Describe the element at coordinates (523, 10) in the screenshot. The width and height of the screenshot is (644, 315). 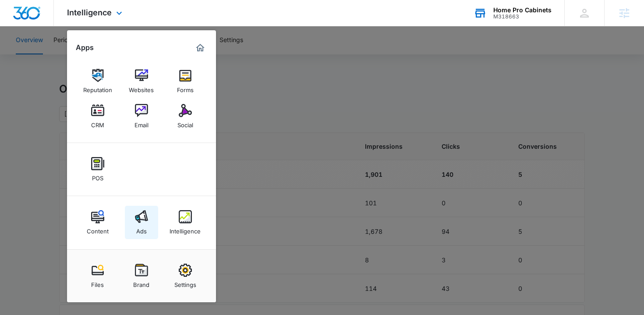
I see `div: account name` at that location.